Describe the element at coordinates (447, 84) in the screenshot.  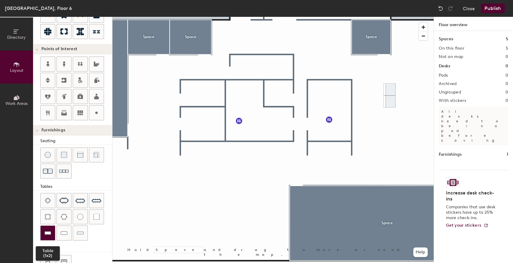
I see `h2: Archived` at that location.